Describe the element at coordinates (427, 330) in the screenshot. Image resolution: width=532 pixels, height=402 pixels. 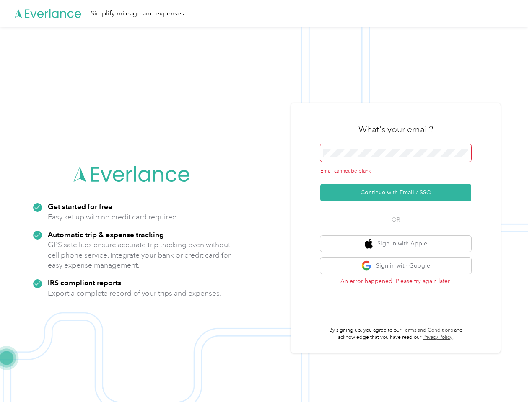
I see `a: Terms and Conditions` at that location.